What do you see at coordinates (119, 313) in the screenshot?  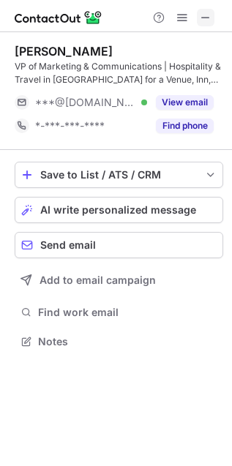 I see `button: Find work email` at bounding box center [119, 313].